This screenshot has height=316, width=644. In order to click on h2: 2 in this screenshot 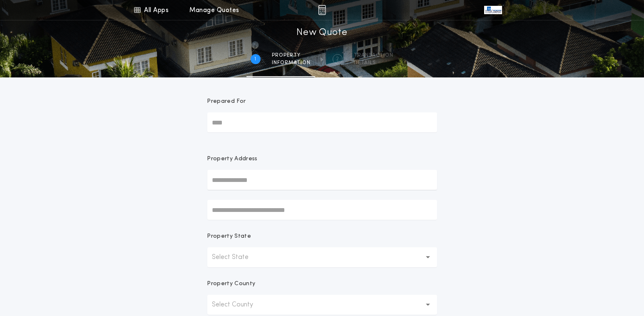, I will do `click(337, 59)`.